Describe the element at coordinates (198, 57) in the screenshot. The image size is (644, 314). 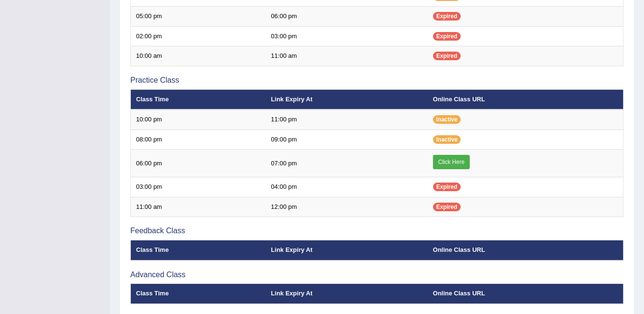
I see `td: 10:00 am` at that location.